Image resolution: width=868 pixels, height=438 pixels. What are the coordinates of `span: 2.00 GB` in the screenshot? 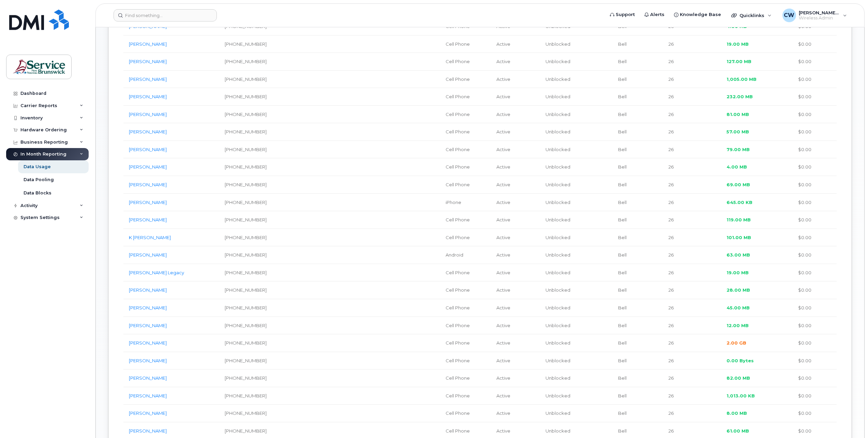 It's located at (736, 343).